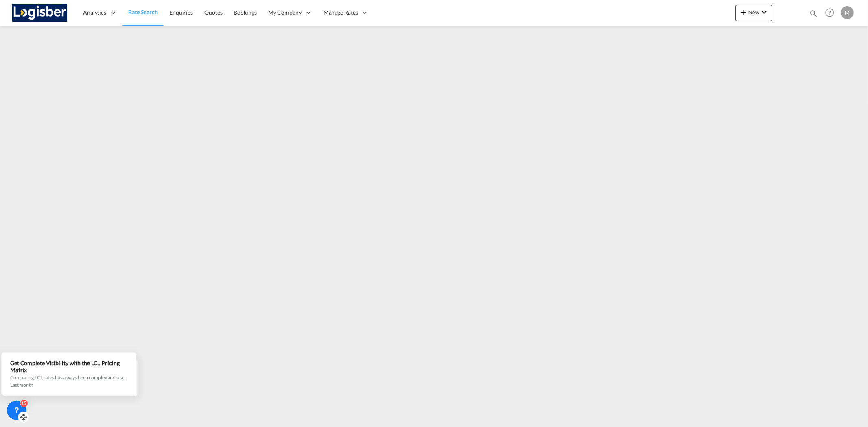 Image resolution: width=868 pixels, height=427 pixels. I want to click on span: Help, so click(829, 12).